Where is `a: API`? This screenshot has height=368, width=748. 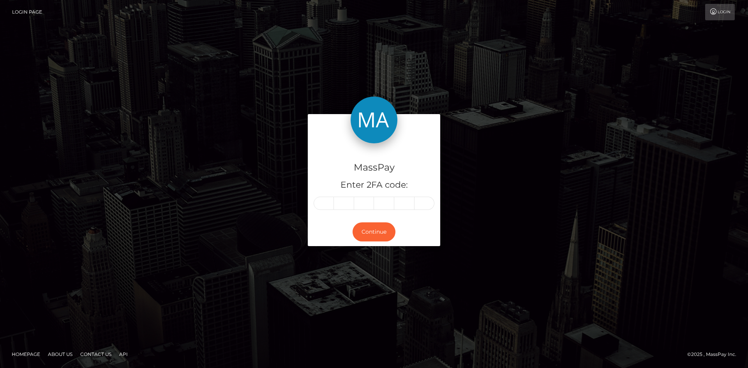 a: API is located at coordinates (124, 354).